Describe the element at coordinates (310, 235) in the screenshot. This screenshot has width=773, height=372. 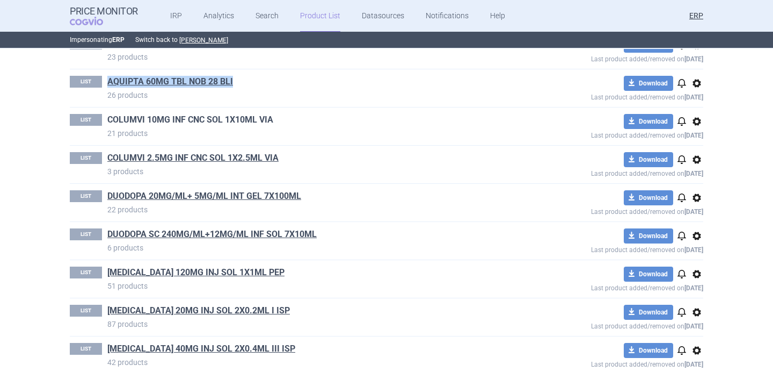
I see `h1: DUODOPA SC 240MG/ML+12MG/ML INF SOL 7X10ML` at that location.